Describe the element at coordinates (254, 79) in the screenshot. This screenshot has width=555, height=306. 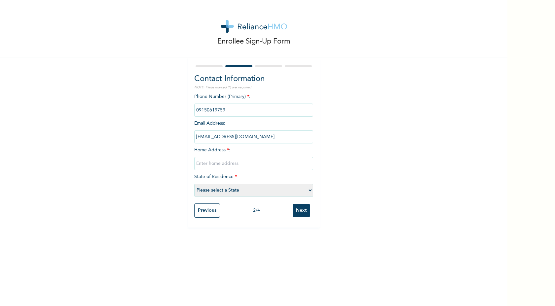
I see `h2: Contact Information` at that location.